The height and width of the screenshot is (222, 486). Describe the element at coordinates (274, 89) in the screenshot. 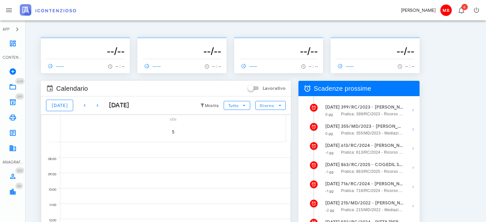

I see `label: Lavorativo` at that location.